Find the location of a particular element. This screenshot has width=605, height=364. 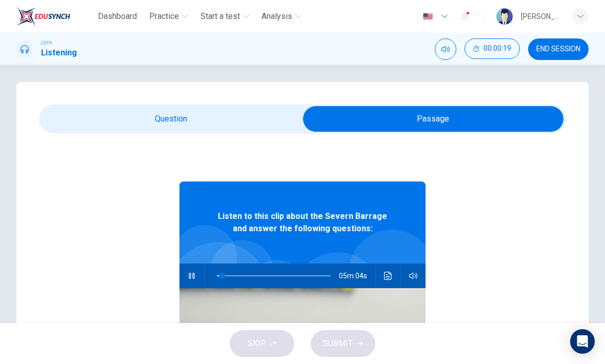

div: Mute is located at coordinates (445, 49).